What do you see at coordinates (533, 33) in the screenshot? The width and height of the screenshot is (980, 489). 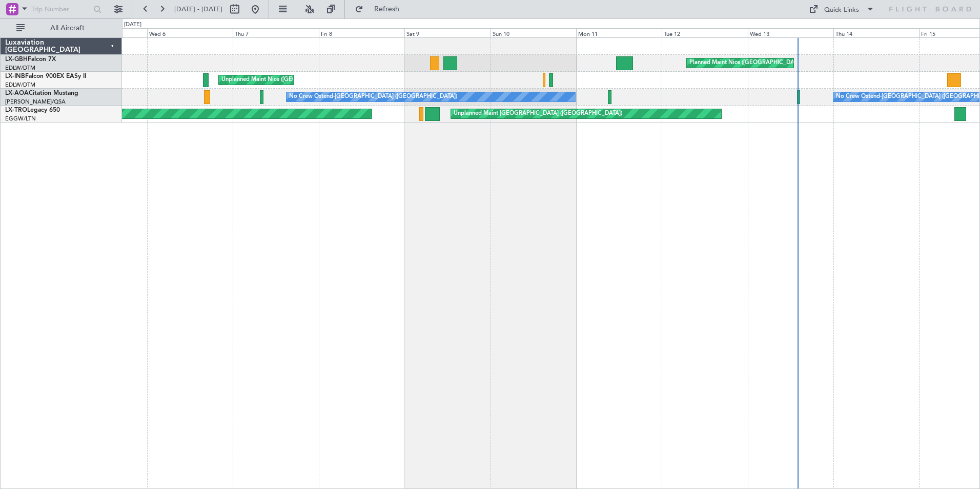 I see `div: Sun 10` at bounding box center [533, 33].